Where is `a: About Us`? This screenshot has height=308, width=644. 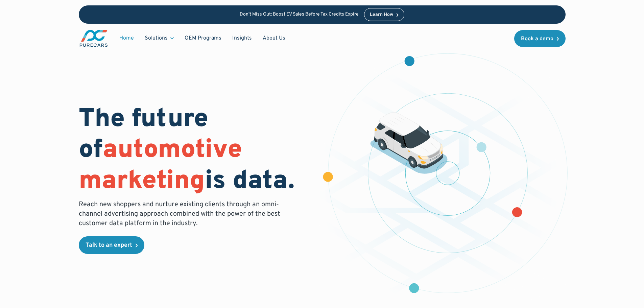 a: About Us is located at coordinates (274, 38).